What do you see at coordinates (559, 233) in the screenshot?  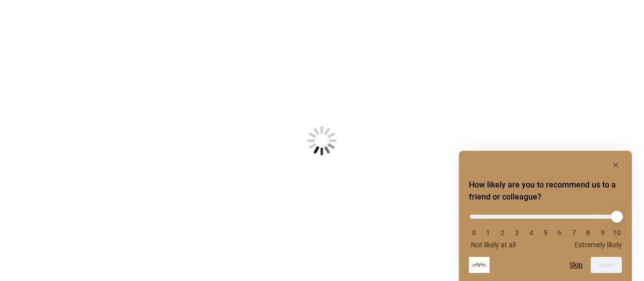 I see `li: 6` at bounding box center [559, 233].